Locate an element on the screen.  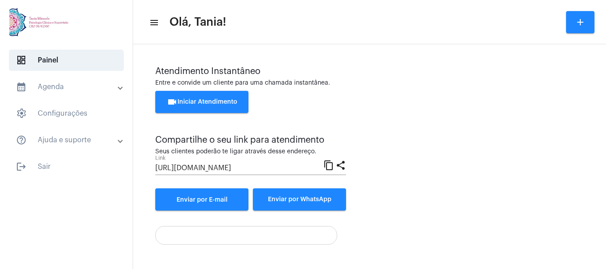
div: Entre e convide um cliente para uma chamada instantânea. is located at coordinates (369, 83).